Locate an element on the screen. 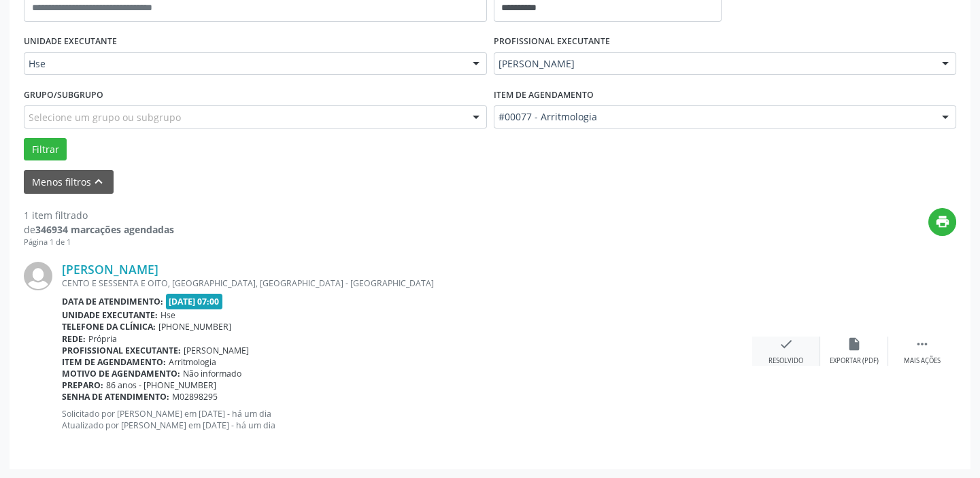  i: keyboard_arrow_up is located at coordinates (99, 182).